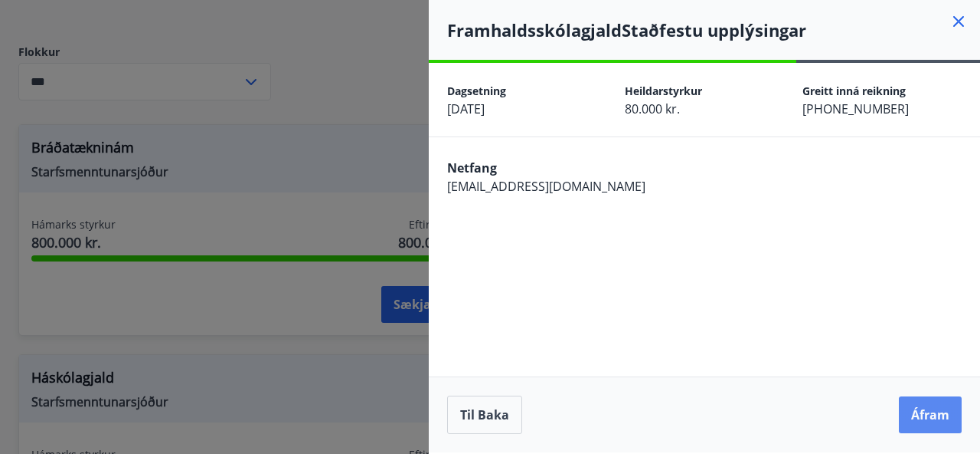 This screenshot has height=454, width=980. What do you see at coordinates (854, 90) in the screenshot?
I see `span: Greitt inná reikning` at bounding box center [854, 90].